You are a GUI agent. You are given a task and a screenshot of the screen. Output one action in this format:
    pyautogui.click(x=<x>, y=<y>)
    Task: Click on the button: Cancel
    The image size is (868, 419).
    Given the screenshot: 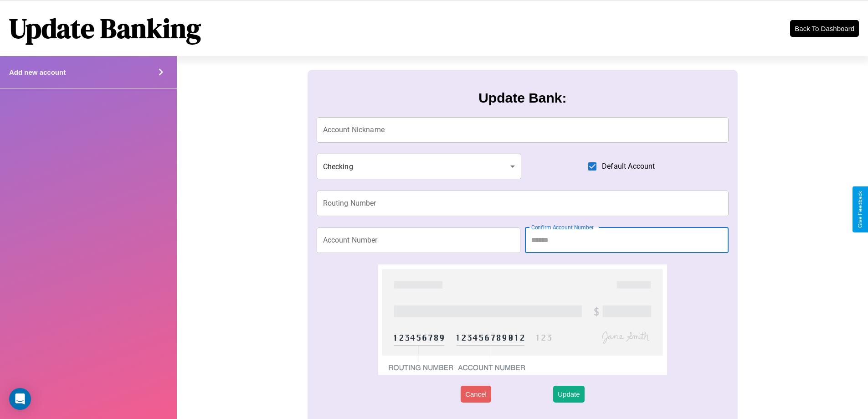 What is the action you would take?
    pyautogui.click(x=476, y=394)
    